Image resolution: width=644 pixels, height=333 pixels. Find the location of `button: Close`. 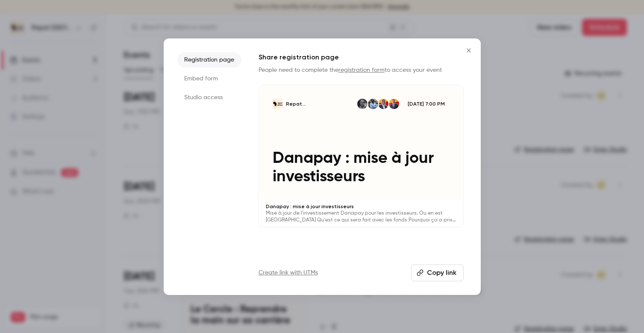

button: Close is located at coordinates (469, 50).